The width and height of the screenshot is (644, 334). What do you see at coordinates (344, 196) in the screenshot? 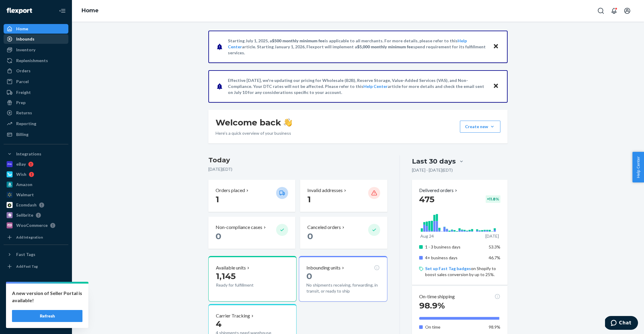
I see `button: Invalid addresses 1` at bounding box center [344, 196].